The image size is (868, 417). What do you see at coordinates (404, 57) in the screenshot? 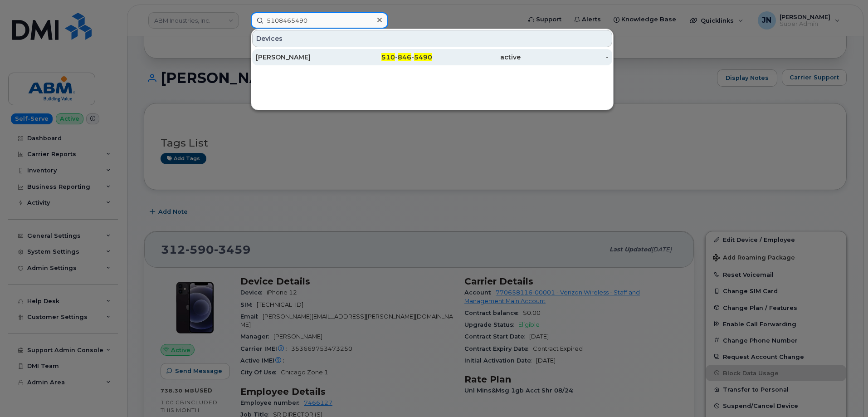
I see `span: 846` at bounding box center [404, 57].